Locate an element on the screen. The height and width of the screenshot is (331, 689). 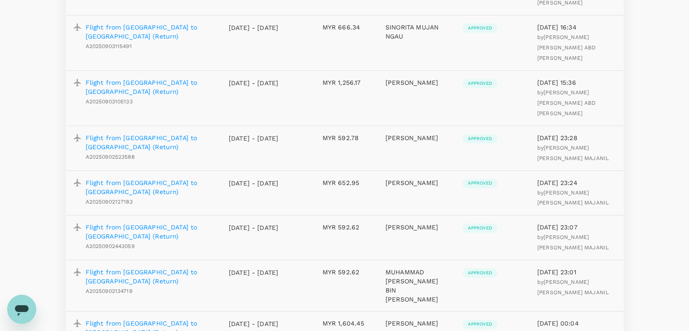
span: A20250902134719 is located at coordinates (109, 291).